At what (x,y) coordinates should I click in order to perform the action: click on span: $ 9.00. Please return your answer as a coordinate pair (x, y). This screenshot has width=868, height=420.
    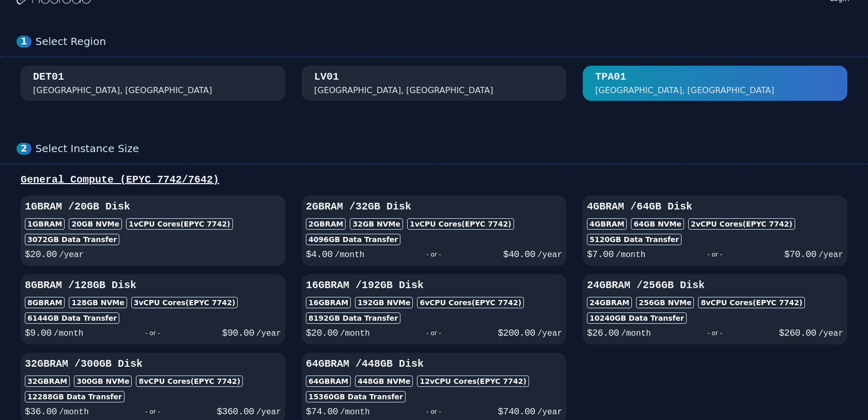
    Looking at the image, I should click on (38, 333).